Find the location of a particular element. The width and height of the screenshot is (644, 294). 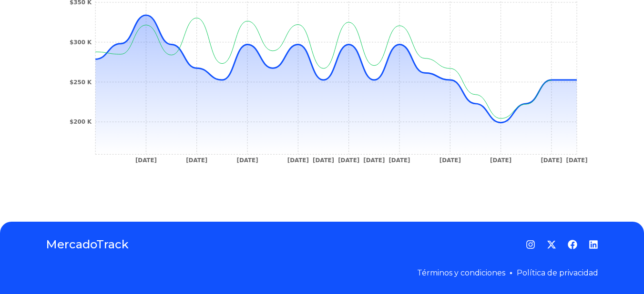

a: Términos y condiciones is located at coordinates (461, 273).